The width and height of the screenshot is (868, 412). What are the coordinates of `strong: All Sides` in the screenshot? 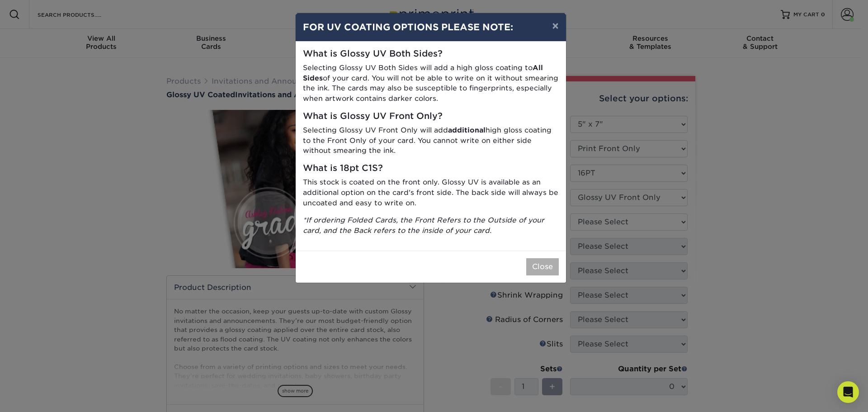 It's located at (423, 73).